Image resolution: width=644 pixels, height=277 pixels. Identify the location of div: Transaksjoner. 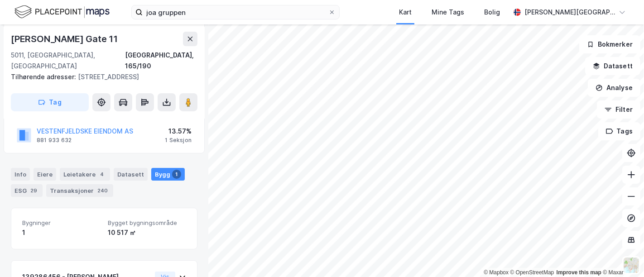
(80, 190).